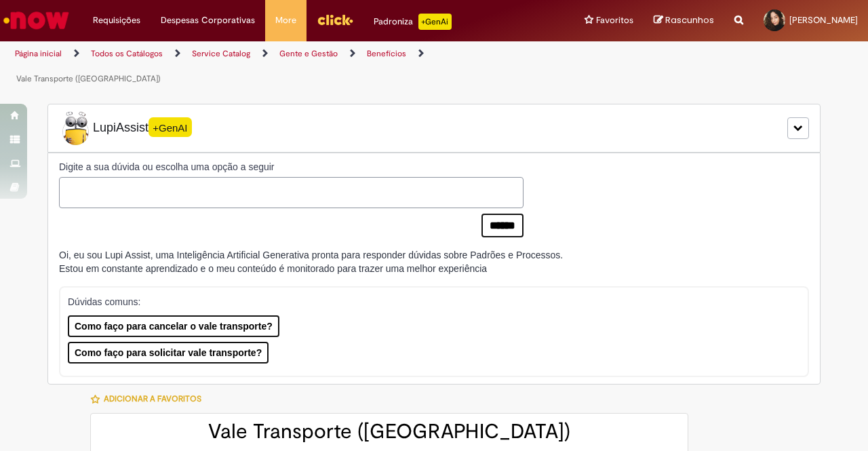 The image size is (868, 451). What do you see at coordinates (689, 20) in the screenshot?
I see `span: Rascunhos` at bounding box center [689, 20].